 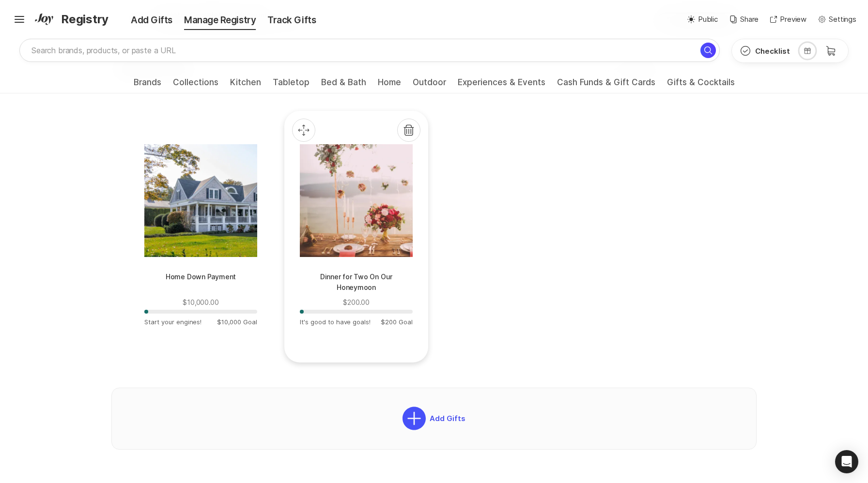 What do you see at coordinates (396, 322) in the screenshot?
I see `p: $200 Goal` at bounding box center [396, 322].